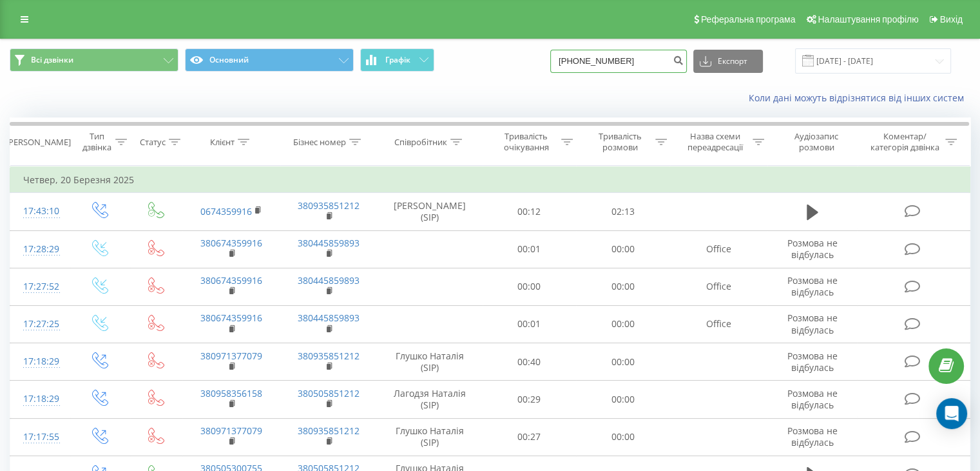  I want to click on td: Четвер, 20 Березня 2025, so click(491, 180).